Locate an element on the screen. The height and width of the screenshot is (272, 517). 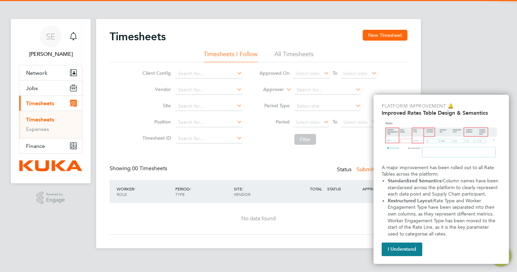
label: Position is located at coordinates (156, 122).